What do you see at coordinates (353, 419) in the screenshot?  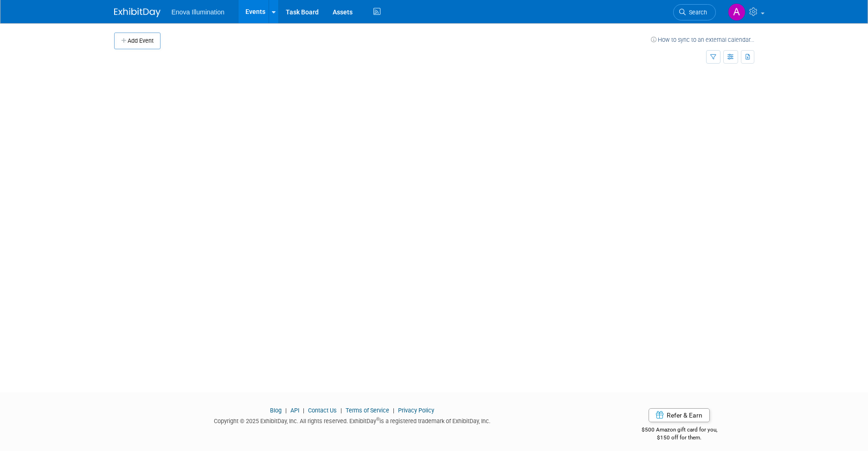 I see `div: Copyright © 2025 ExhibitDay, Inc. All rights reserved. ExhibitDay is a registered trademark of Ex...` at bounding box center [353, 419].